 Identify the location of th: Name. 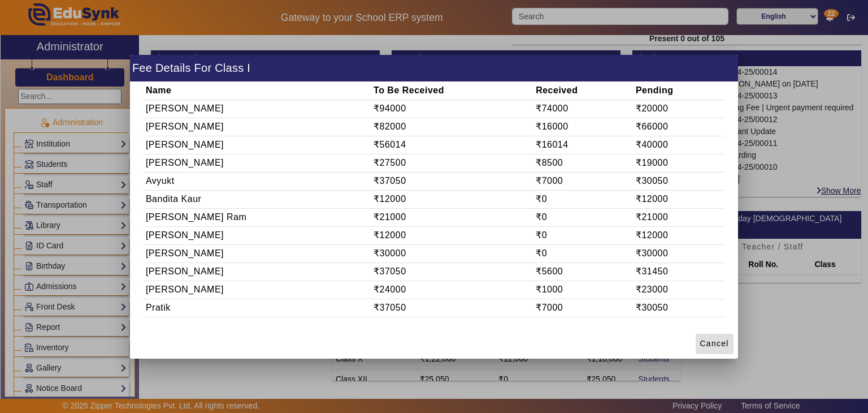
(257, 91).